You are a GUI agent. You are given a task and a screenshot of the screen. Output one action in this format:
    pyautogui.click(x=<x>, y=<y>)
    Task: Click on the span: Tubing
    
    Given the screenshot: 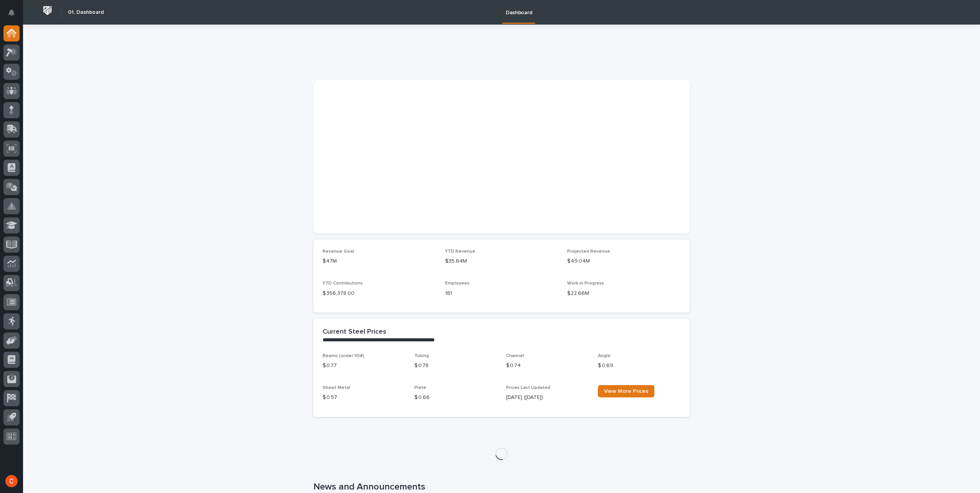 What is the action you would take?
    pyautogui.click(x=421, y=356)
    